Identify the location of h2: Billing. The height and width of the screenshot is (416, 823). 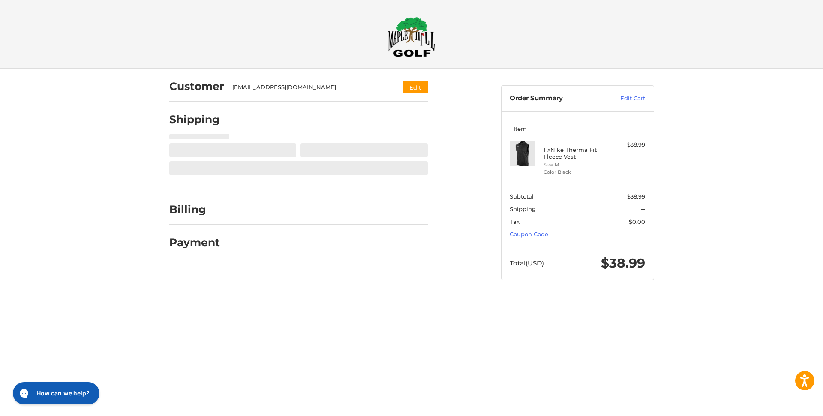
(194, 209).